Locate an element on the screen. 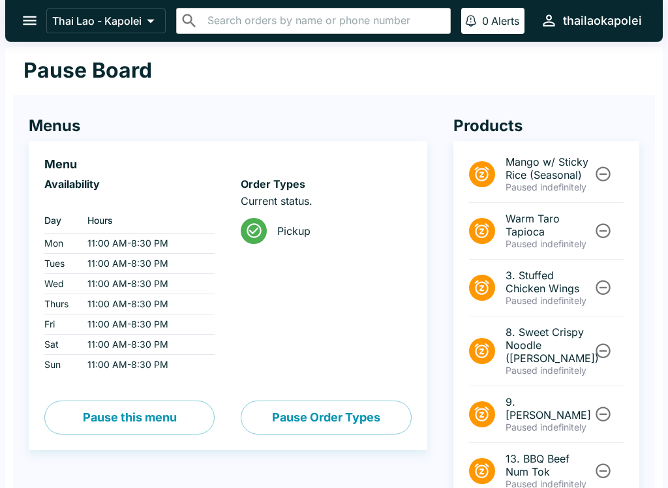 The height and width of the screenshot is (488, 668). h4: Menus is located at coordinates (228, 126).